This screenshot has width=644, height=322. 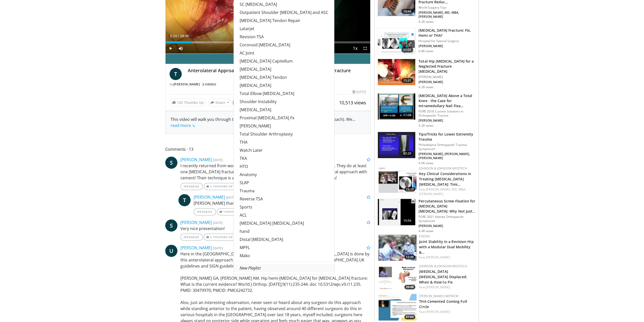 I want to click on a: Reverse TSA, so click(x=284, y=199).